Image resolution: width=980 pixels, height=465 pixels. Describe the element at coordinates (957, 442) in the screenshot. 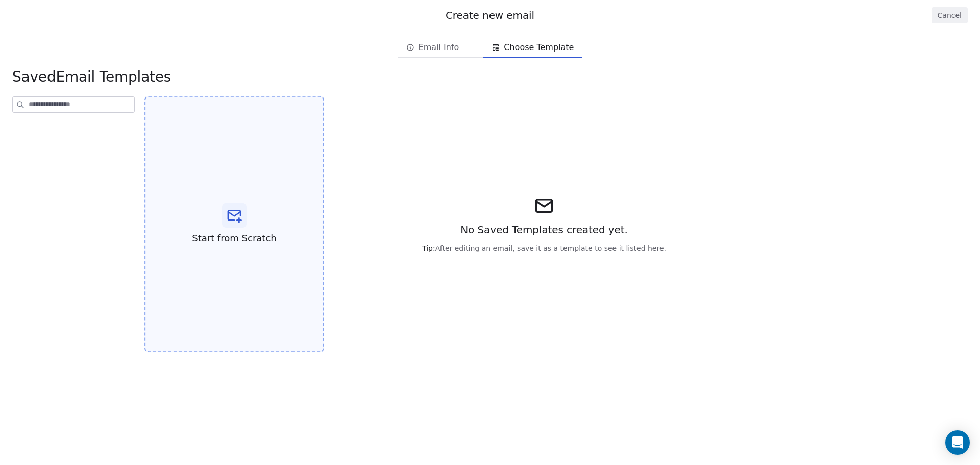

I see `div: Open Intercom Messenger` at that location.